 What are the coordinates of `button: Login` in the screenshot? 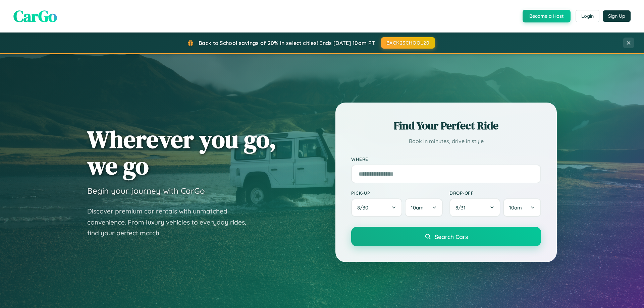 It's located at (587, 16).